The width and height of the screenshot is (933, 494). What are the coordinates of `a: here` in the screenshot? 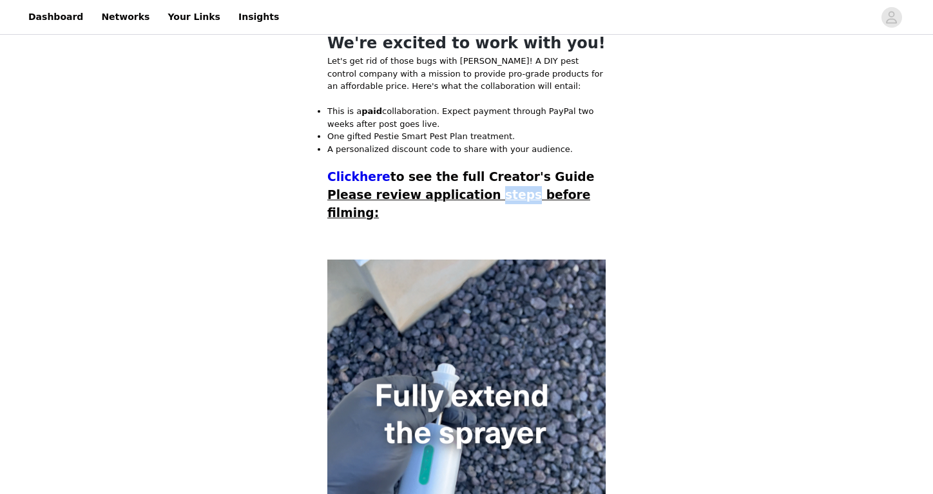 It's located at (375, 177).